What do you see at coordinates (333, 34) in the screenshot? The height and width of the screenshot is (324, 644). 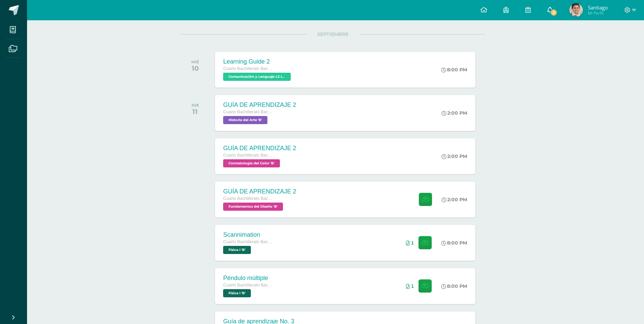 I see `span: SEPTIEMBRE` at bounding box center [333, 34].